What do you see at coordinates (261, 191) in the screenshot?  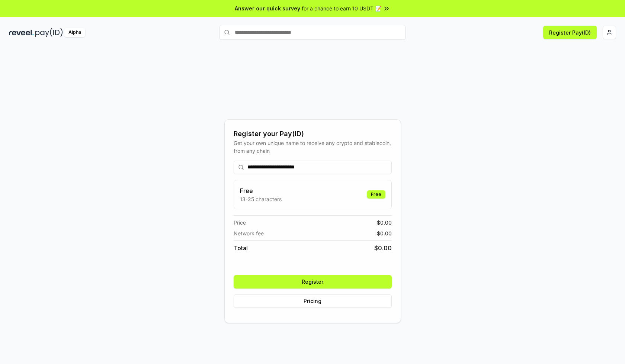 I see `h3: Free` at bounding box center [261, 191].